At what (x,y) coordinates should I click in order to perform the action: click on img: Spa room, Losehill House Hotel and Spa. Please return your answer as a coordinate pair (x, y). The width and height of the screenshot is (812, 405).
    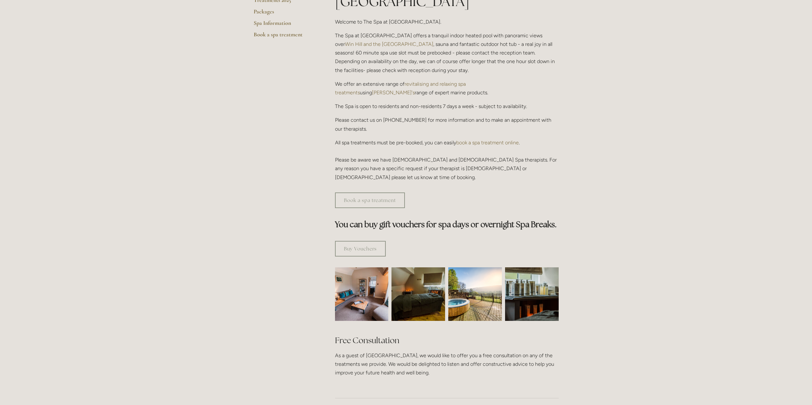
    Looking at the image, I should click on (418, 294).